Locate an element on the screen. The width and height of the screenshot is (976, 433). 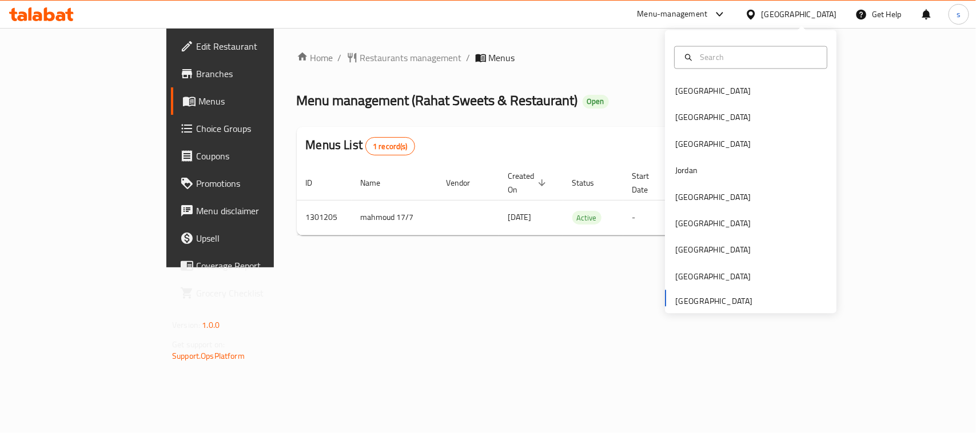
span: Version: is located at coordinates (186, 325).